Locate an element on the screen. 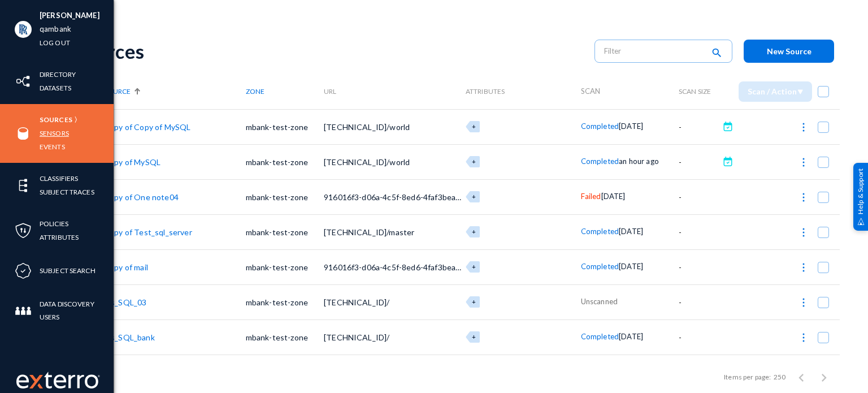 Image resolution: width=868 pixels, height=393 pixels. a: Datasets is located at coordinates (55, 88).